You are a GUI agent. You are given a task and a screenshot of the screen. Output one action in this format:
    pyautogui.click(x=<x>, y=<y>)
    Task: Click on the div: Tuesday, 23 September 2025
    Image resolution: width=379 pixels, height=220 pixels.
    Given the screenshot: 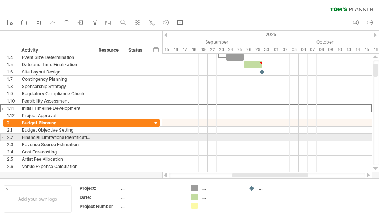 What is the action you would take?
    pyautogui.click(x=221, y=49)
    